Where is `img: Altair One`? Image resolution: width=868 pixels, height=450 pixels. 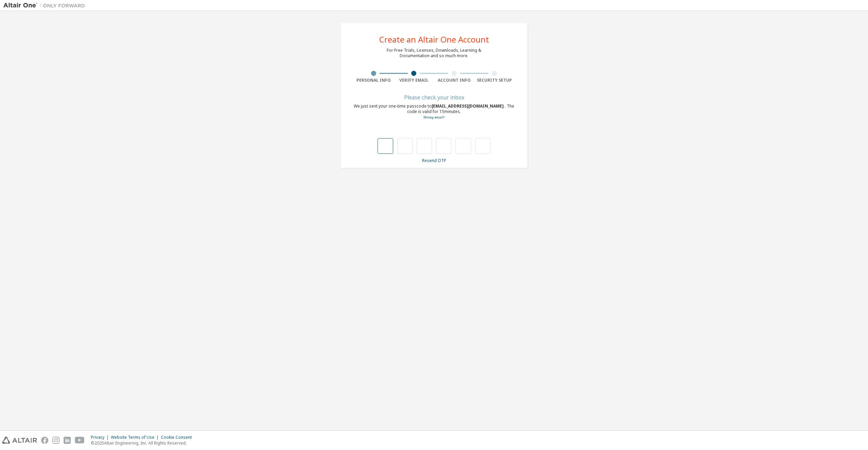 img: Altair One is located at coordinates (46, 5).